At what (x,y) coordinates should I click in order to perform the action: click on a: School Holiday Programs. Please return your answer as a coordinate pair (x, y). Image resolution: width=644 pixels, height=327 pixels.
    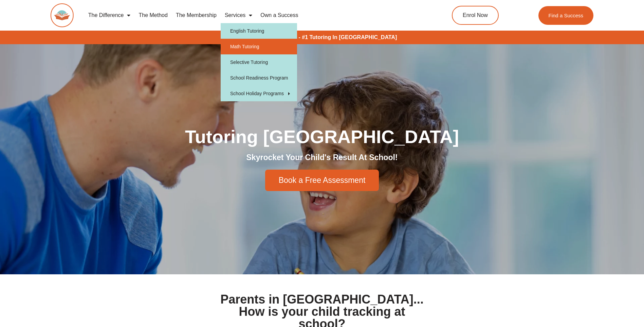
    Looking at the image, I should click on (259, 94).